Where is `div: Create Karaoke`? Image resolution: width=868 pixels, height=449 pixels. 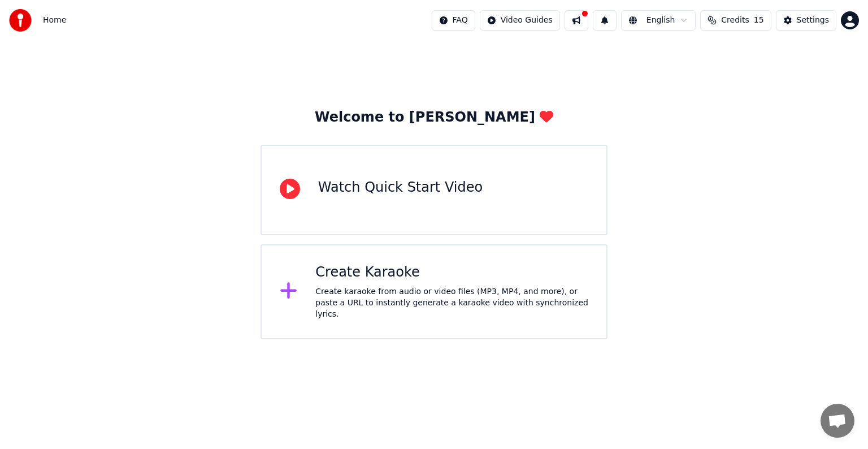
div: Create Karaoke is located at coordinates (451, 272).